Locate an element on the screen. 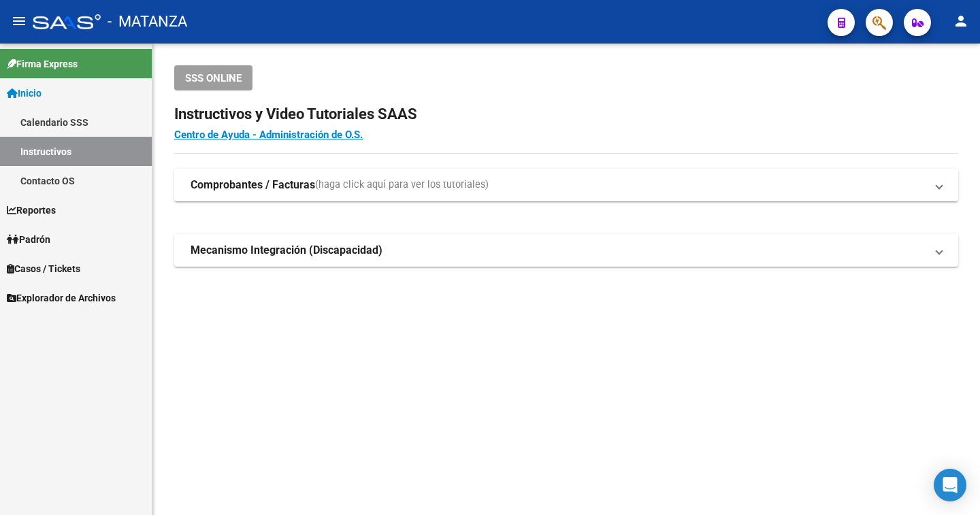 The image size is (980, 515). span: SSS ONLINE is located at coordinates (213, 79).